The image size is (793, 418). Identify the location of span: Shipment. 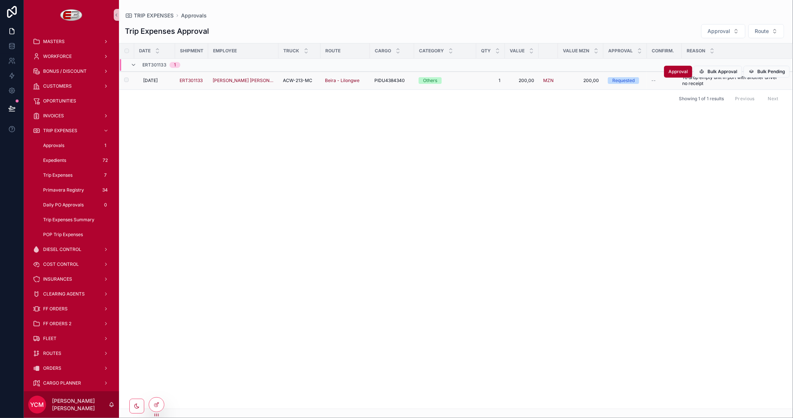
(191, 51).